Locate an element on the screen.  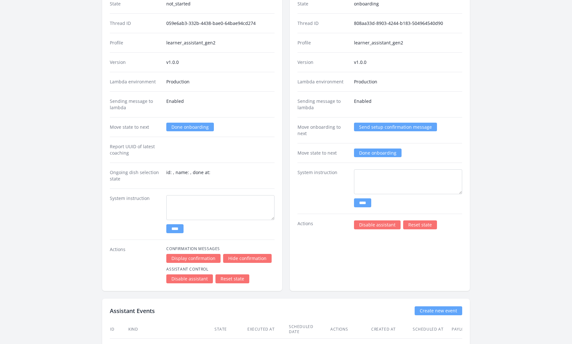
th: Kind is located at coordinates (171, 329).